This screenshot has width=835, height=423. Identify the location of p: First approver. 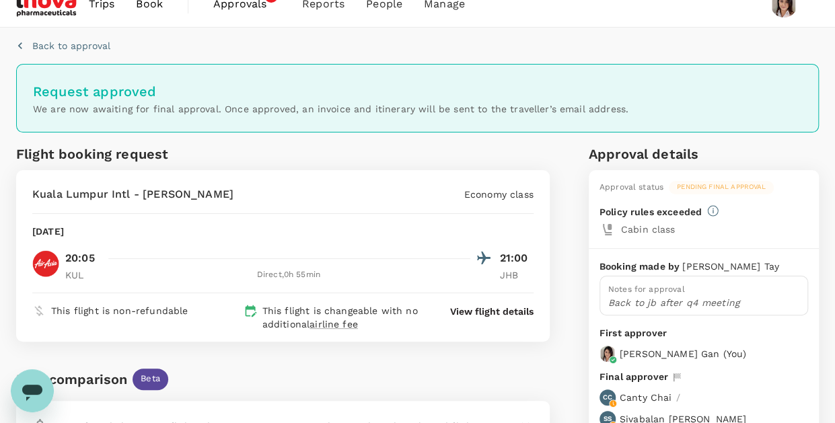
(704, 333).